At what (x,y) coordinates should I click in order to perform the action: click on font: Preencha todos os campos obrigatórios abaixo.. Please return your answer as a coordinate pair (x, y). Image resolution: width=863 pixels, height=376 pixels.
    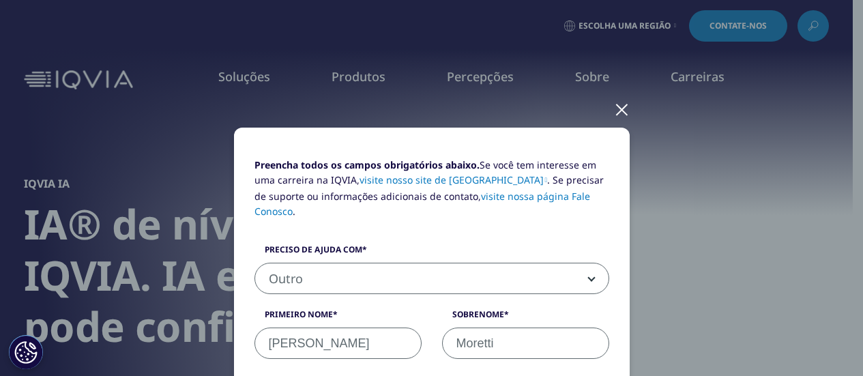
    Looking at the image, I should click on (367, 164).